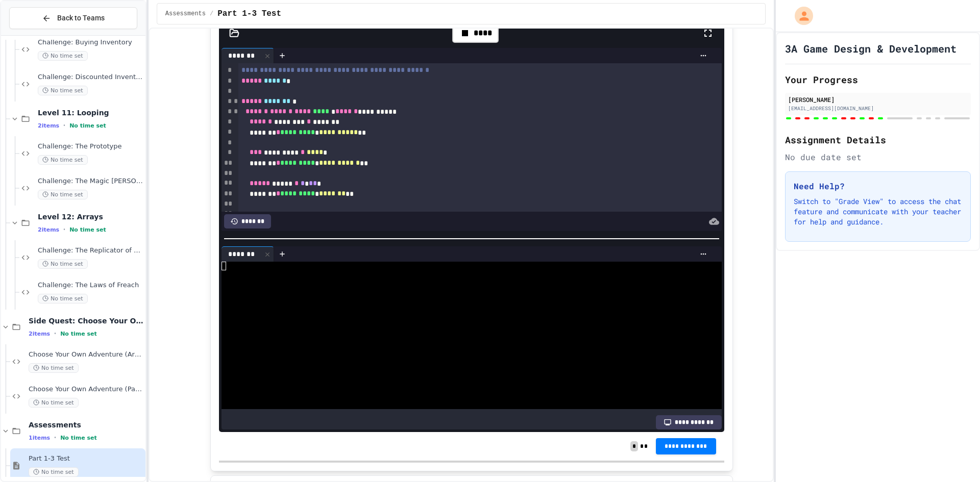 Image resolution: width=980 pixels, height=482 pixels. I want to click on span: Back to Teams, so click(81, 18).